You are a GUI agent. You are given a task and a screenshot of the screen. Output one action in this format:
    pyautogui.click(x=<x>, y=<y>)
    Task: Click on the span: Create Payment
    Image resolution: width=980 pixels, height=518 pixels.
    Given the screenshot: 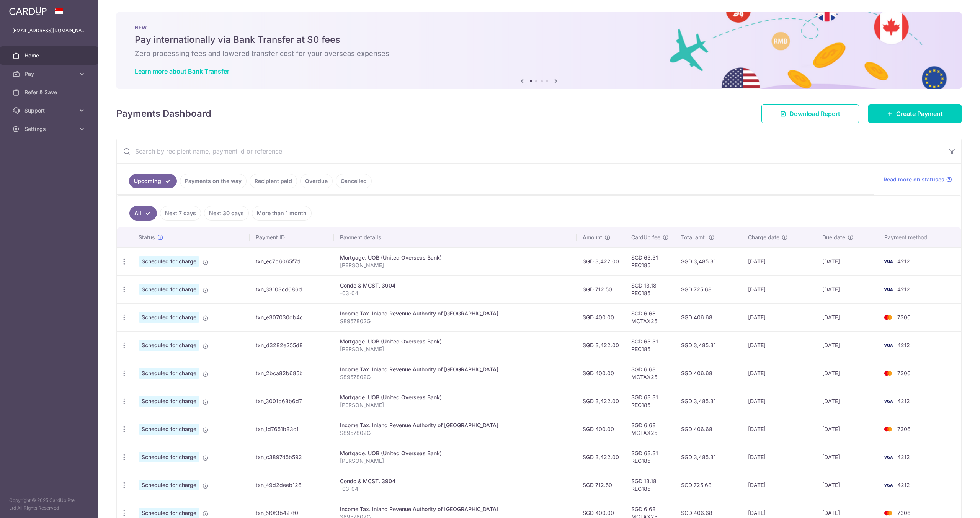 What is the action you would take?
    pyautogui.click(x=920, y=114)
    